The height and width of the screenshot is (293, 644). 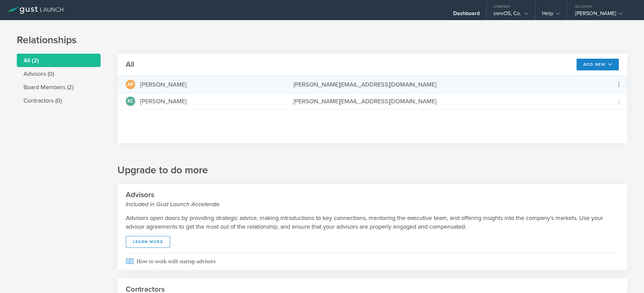 What do you see at coordinates (510, 15) in the screenshot?
I see `div: servOS, Co.` at bounding box center [510, 15].